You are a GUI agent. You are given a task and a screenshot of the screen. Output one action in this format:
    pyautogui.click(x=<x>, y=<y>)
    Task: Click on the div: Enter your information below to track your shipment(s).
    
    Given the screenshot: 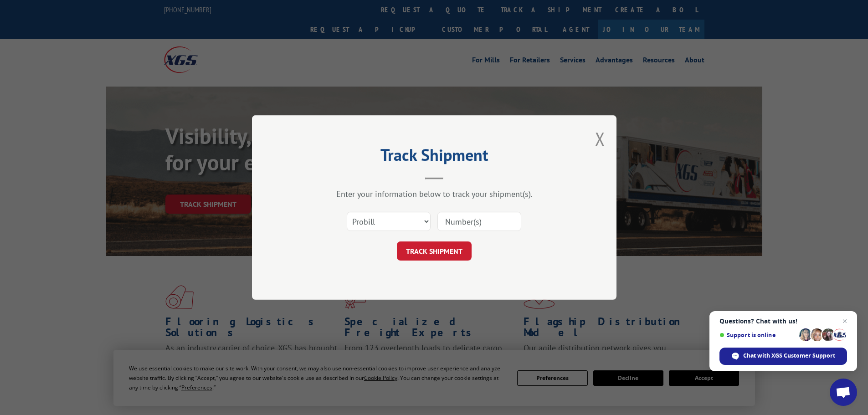 What is the action you would take?
    pyautogui.click(x=434, y=194)
    